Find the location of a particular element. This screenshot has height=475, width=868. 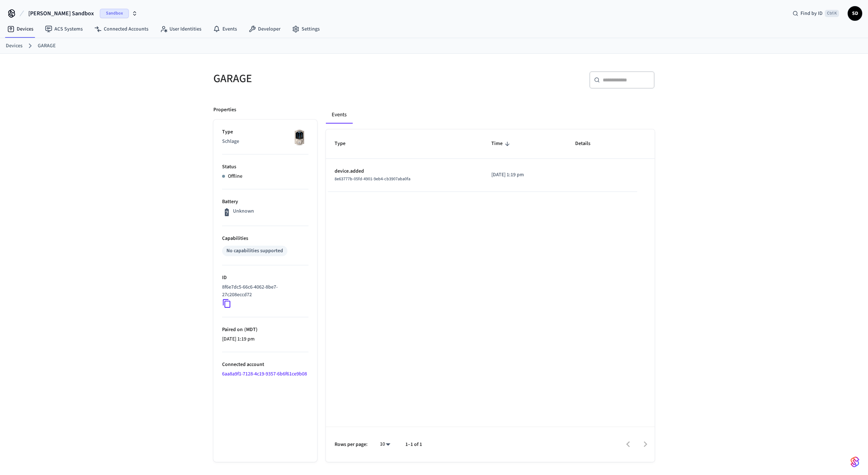

span: Ctrl K is located at coordinates (832, 13).